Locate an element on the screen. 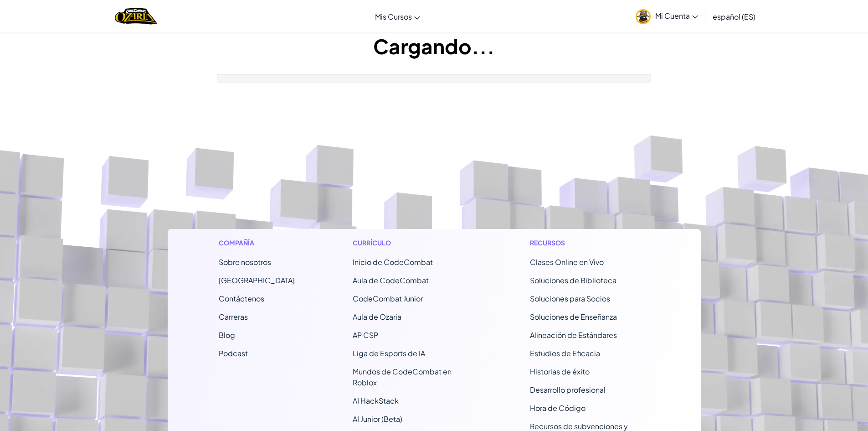  h1: Recursos is located at coordinates (590, 243).